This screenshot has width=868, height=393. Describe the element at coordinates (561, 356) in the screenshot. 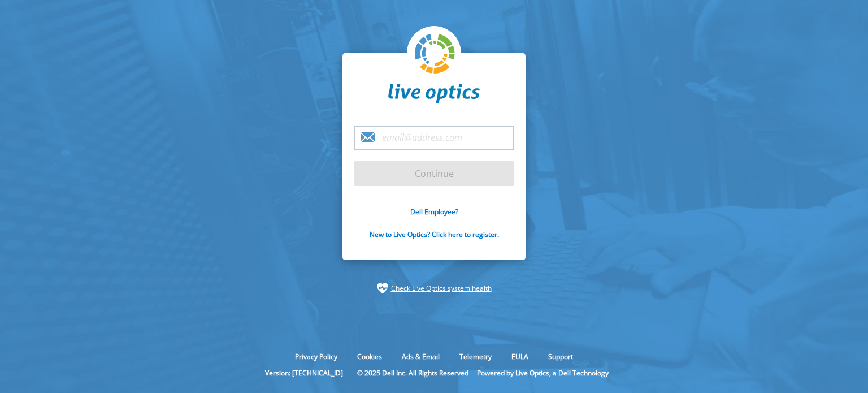

I see `a: Support` at that location.